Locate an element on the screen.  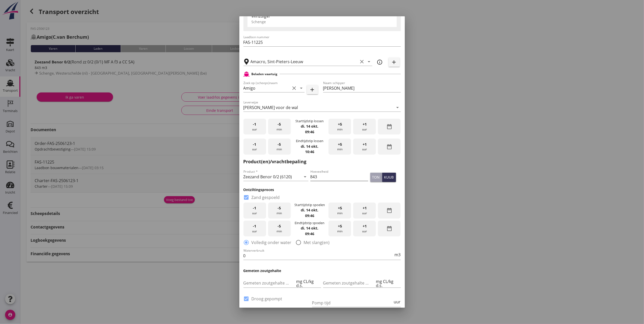
strong: 10:46 is located at coordinates (310, 151).